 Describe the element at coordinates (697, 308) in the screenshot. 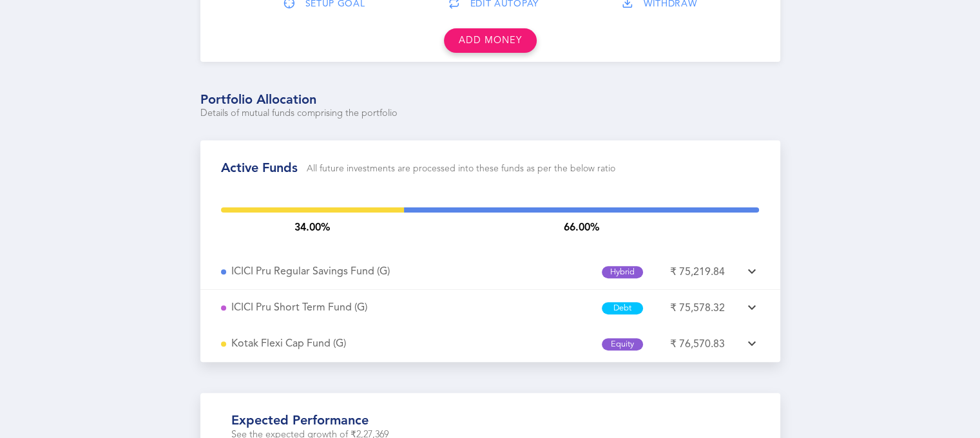

I see `p: ₹ 75,578.32` at that location.